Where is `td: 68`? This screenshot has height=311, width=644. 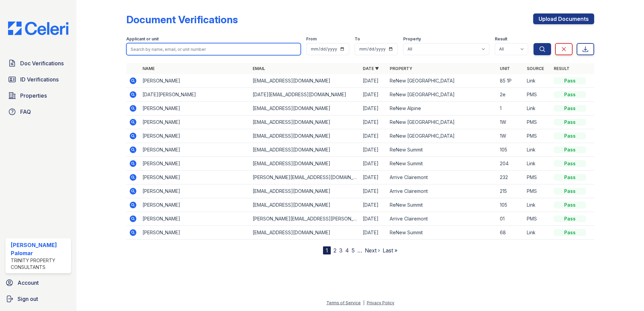 td: 68 is located at coordinates (511, 233).